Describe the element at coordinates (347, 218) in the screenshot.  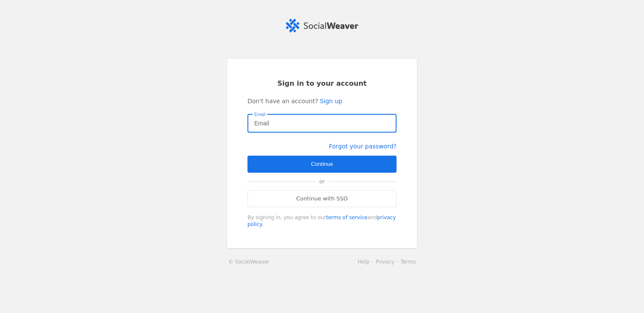
I see `a: terms of service` at that location.